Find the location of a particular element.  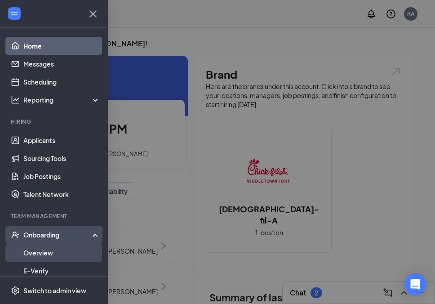

a: Job Postings is located at coordinates (62, 176).